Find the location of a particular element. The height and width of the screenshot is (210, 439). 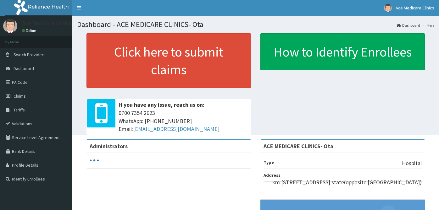

strong: ACE MEDICARE CLINICS- Ota is located at coordinates (298, 146).